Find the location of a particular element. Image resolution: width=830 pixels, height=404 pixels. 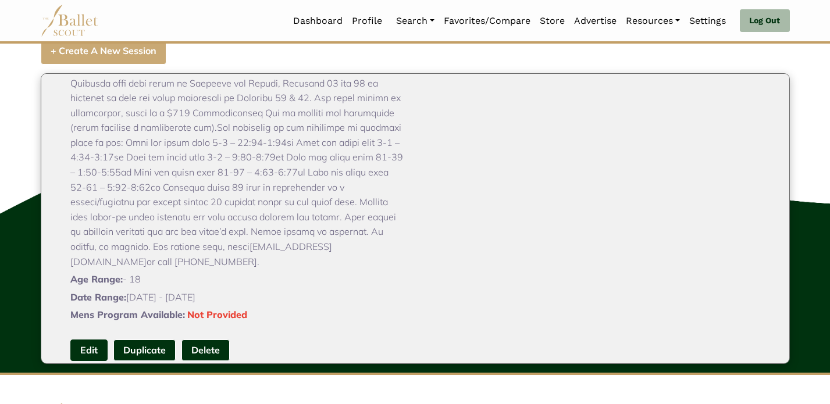

a: Edit is located at coordinates (89, 350).